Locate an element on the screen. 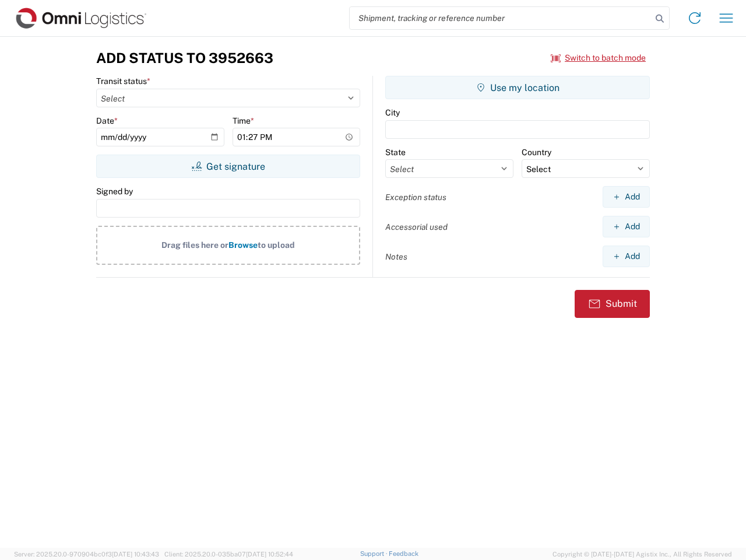 This screenshot has width=746, height=560. span: Server: 2025.20.0-970904bc0f3 is located at coordinates (86, 554).